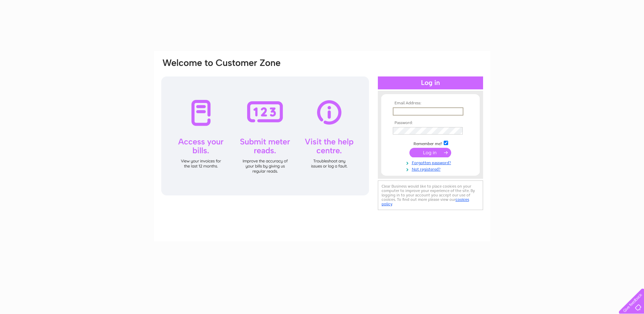 The width and height of the screenshot is (644, 314). What do you see at coordinates (431, 143) in the screenshot?
I see `td: Remember me?` at bounding box center [431, 143].